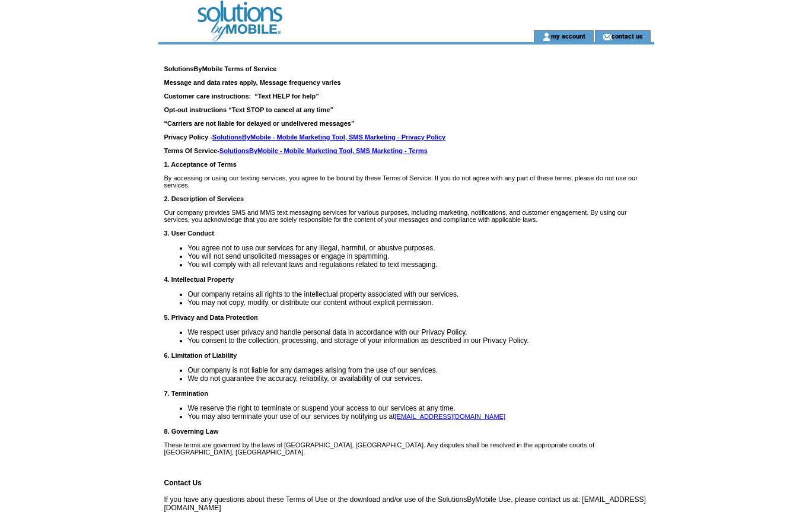 The width and height of the screenshot is (812, 512). Describe the element at coordinates (329, 137) in the screenshot. I see `a: SolutionsByMobile - Mobile Marketing Tool, SMS Marketing - Privacy Policy` at that location.